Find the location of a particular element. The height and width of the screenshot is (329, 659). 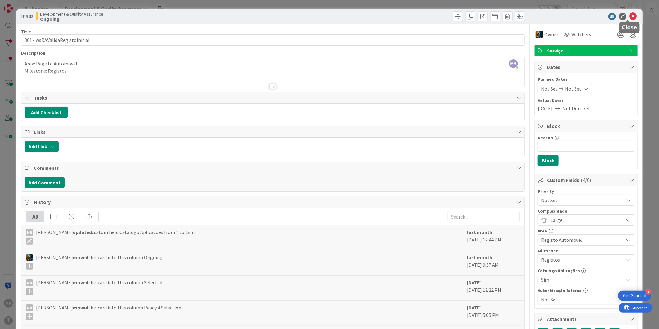

span: History is located at coordinates (273, 202).